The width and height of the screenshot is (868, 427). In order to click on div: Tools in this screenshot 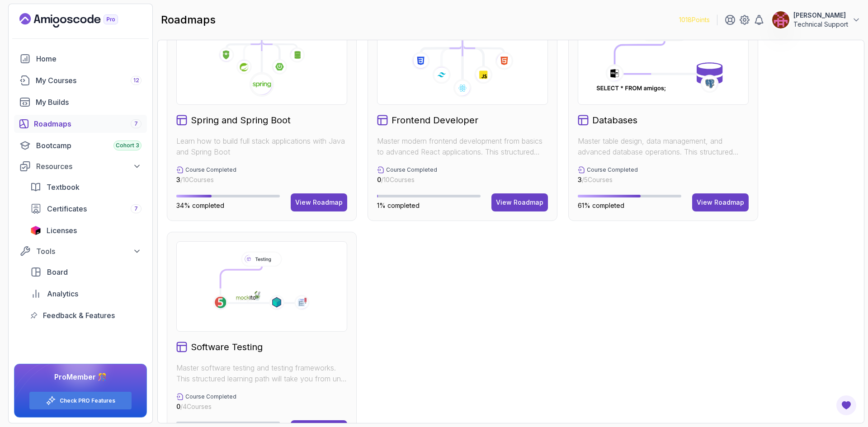, I will do `click(89, 251)`.